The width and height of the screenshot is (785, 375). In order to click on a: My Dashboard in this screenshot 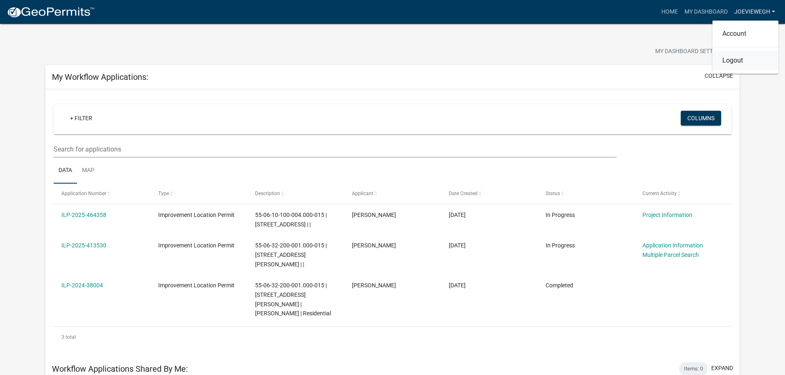, I will do `click(706, 12)`.